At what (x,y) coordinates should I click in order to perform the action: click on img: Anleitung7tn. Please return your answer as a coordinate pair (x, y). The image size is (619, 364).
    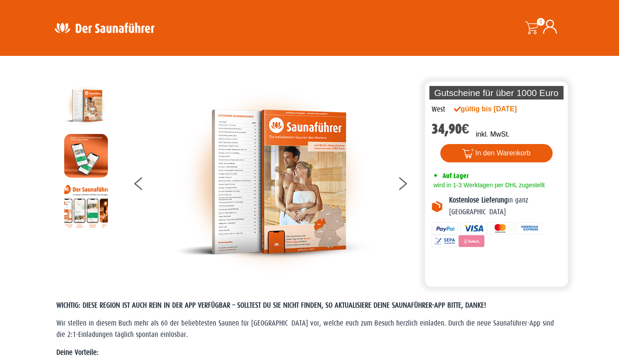
    Looking at the image, I should click on (86, 206).